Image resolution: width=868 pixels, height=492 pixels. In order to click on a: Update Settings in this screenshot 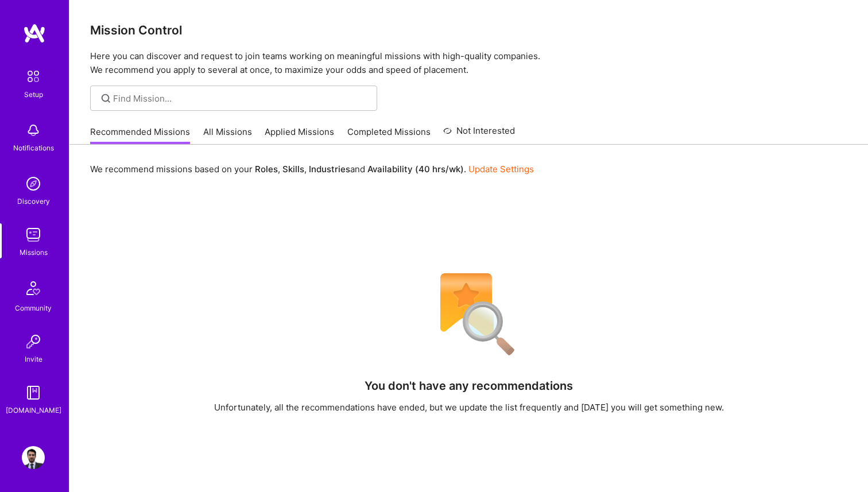, I will do `click(501, 169)`.